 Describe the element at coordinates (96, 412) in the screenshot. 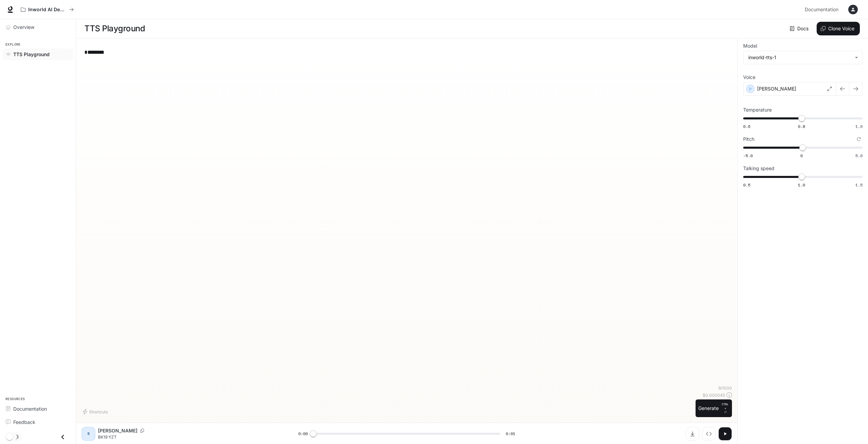

I see `button: Shortcuts` at that location.